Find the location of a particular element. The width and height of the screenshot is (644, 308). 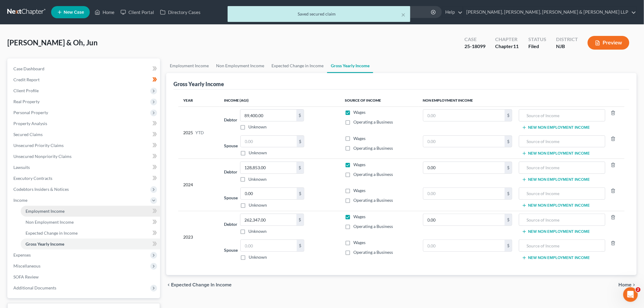

span: Personal Property is located at coordinates (31, 112).